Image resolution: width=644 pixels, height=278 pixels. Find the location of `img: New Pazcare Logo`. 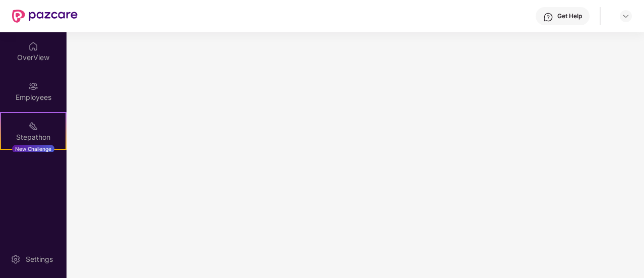

img: New Pazcare Logo is located at coordinates (45, 16).